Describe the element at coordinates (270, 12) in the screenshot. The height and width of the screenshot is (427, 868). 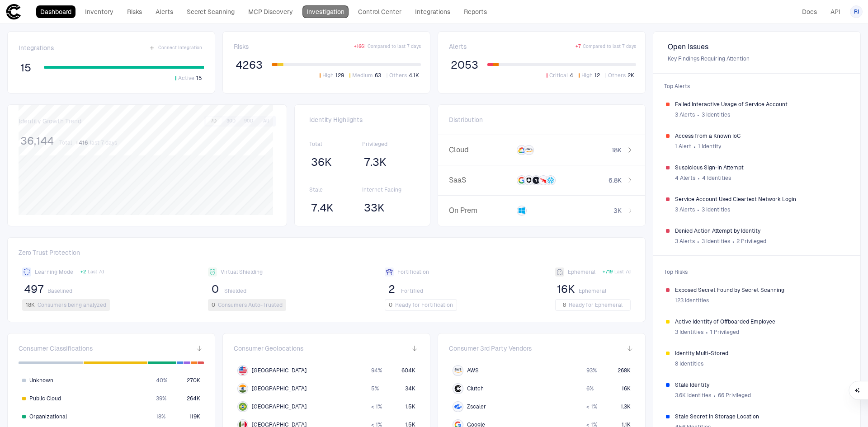
I see `a: MCP Discovery` at that location.